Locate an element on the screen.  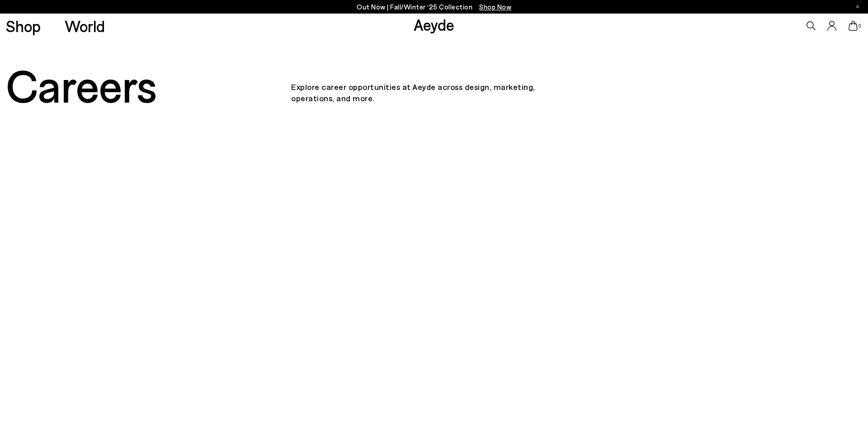
span: Navigate to /collections/new-in is located at coordinates (495, 7).